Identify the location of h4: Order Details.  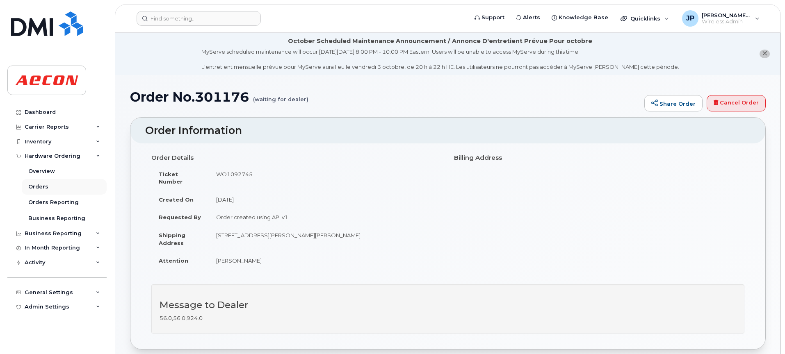
(296, 158).